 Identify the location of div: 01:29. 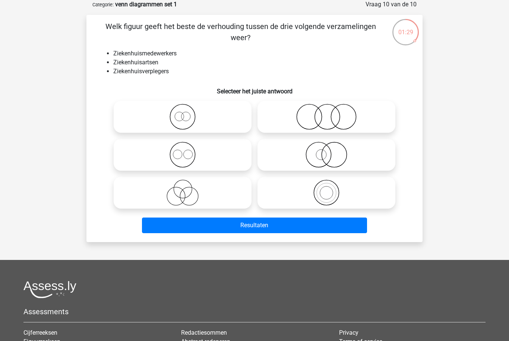
(405, 28).